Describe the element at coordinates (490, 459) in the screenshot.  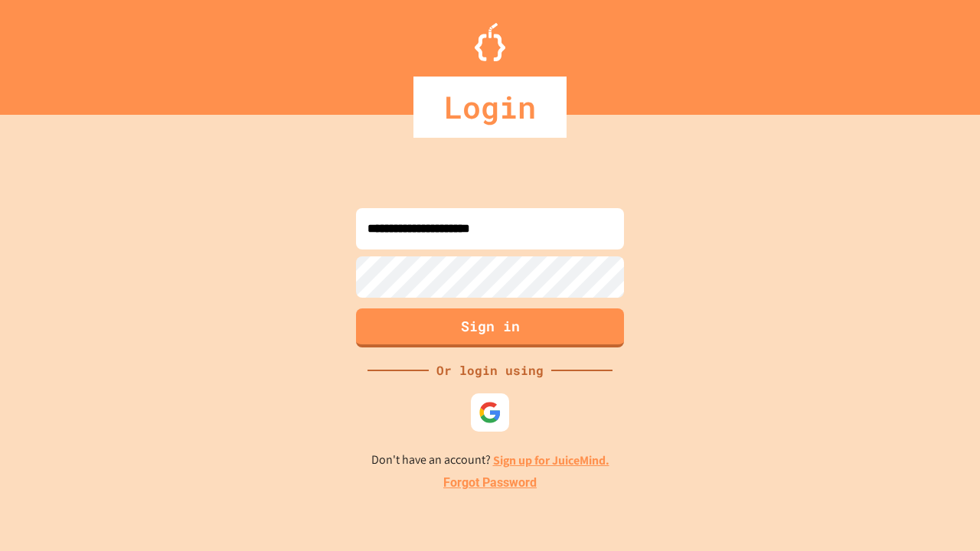
I see `p: Don't have an account?` at that location.